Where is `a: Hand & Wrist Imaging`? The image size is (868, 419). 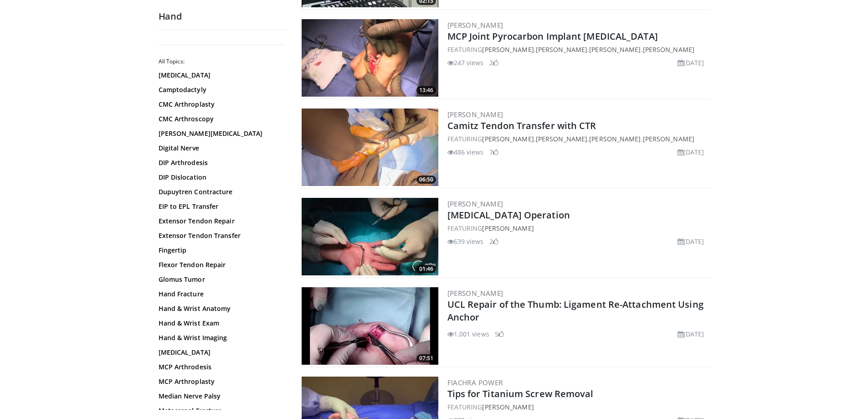 a: Hand & Wrist Imaging is located at coordinates (220, 338).